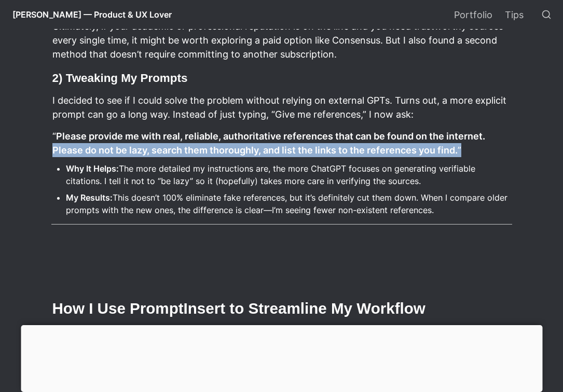 Image resolution: width=563 pixels, height=392 pixels. I want to click on p: Ultimately, if your academic or professional reputation is on the line and you need trustworthy s..., so click(282, 40).